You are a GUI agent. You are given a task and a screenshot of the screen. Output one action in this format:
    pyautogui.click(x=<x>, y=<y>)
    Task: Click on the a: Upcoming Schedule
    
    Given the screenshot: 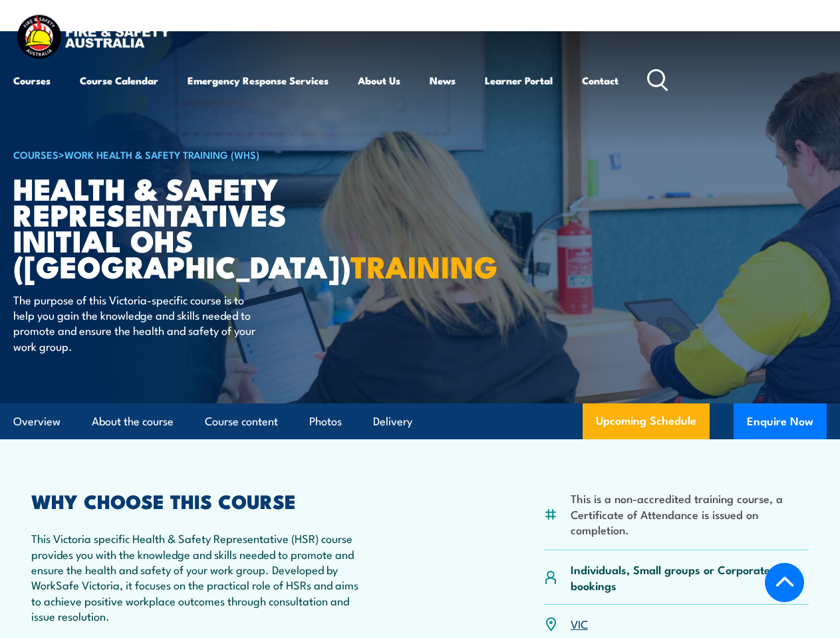 What is the action you would take?
    pyautogui.click(x=646, y=422)
    